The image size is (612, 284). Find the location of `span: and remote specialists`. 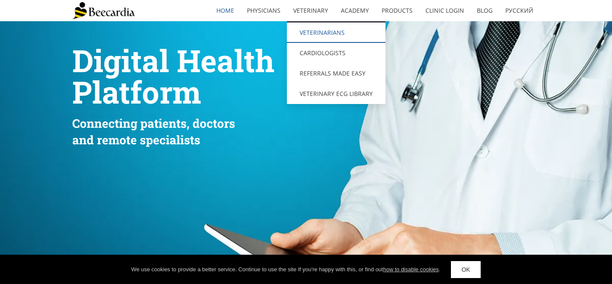

span: and remote specialists is located at coordinates (136, 140).